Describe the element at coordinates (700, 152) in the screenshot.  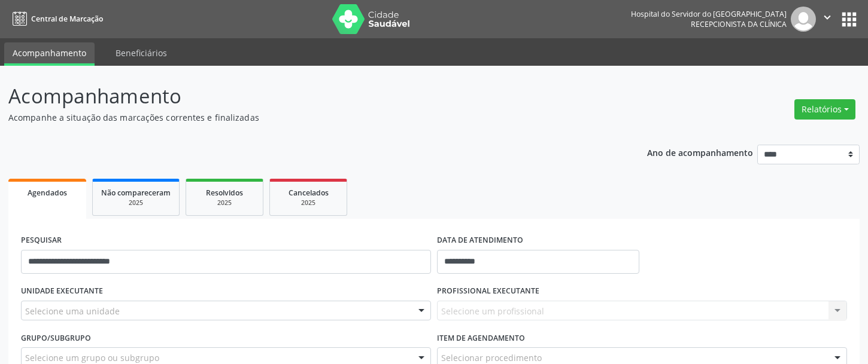
I see `p: Ano de acompanhamento` at that location.